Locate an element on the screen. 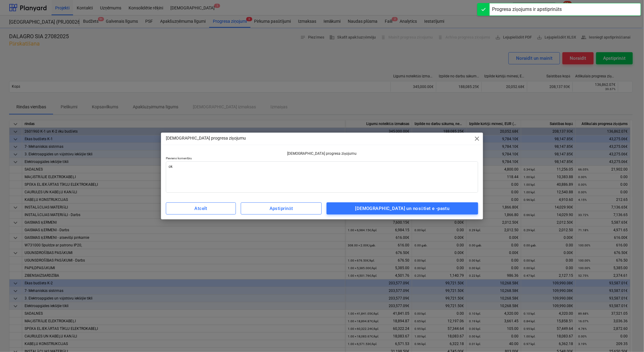 This screenshot has width=644, height=352. textarea: ok is located at coordinates (322, 177).